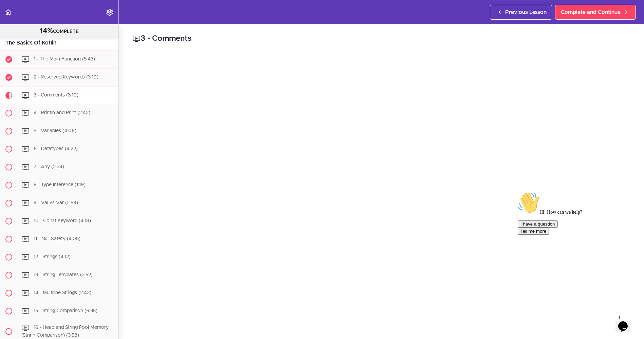 This screenshot has width=644, height=339. What do you see at coordinates (591, 12) in the screenshot?
I see `span: Complete and Continue` at bounding box center [591, 12].